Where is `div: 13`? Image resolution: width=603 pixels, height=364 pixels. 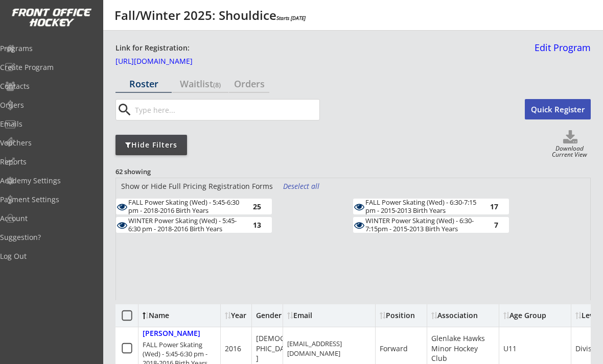
div: 13 is located at coordinates (251, 225).